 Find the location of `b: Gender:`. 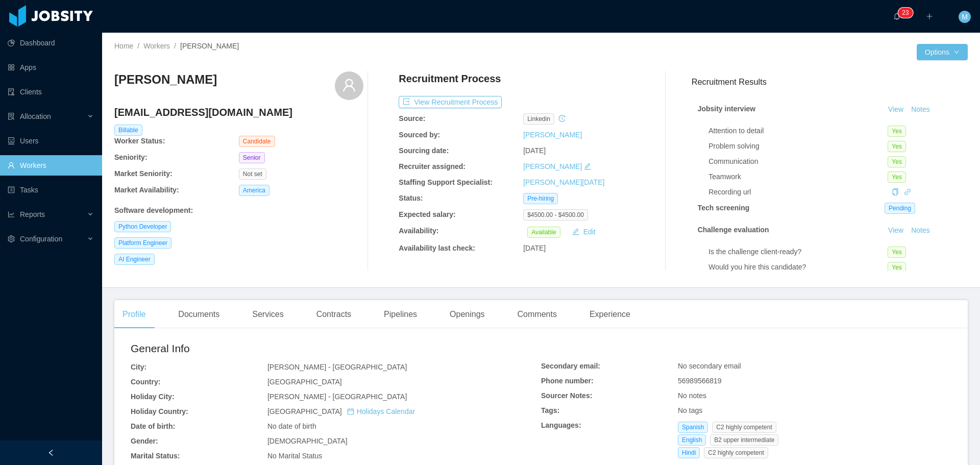

b: Gender: is located at coordinates (145, 441).